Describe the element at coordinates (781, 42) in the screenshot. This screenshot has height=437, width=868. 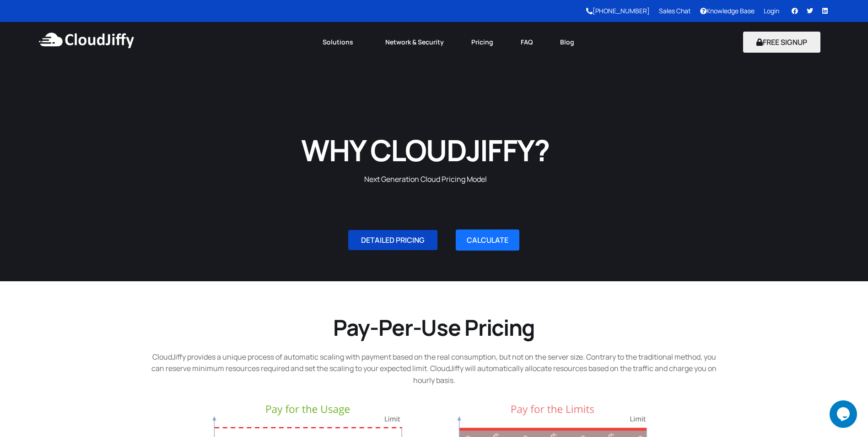
I see `button: FREE SIGNUP` at that location.